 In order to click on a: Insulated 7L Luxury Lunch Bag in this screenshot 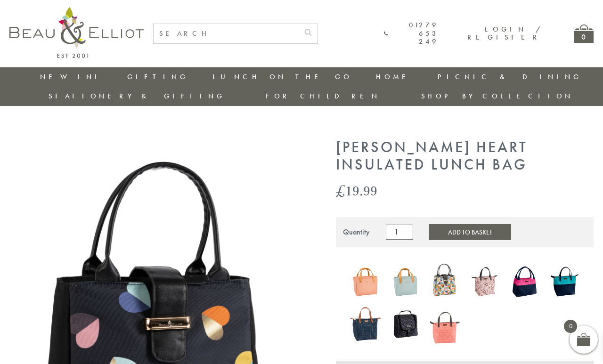, I will do `click(445, 325)`.